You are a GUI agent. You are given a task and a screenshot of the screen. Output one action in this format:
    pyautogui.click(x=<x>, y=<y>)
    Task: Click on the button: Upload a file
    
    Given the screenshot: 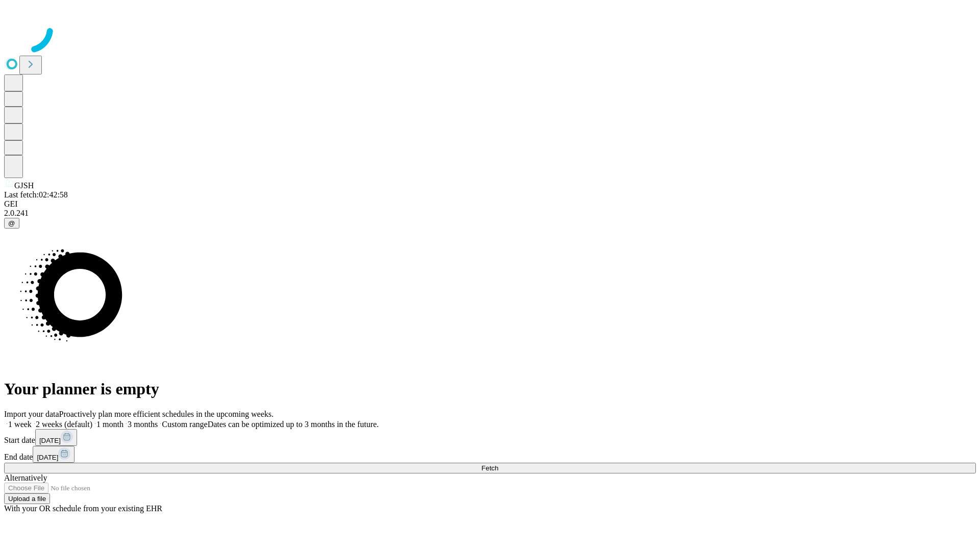 What is the action you would take?
    pyautogui.click(x=28, y=499)
    